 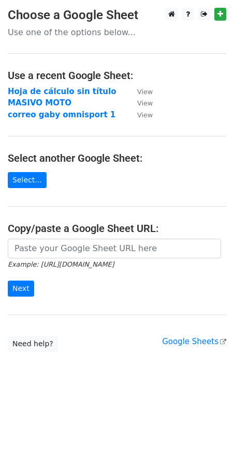 What do you see at coordinates (117, 75) in the screenshot?
I see `h4: Use a recent Google Sheet:` at bounding box center [117, 75].